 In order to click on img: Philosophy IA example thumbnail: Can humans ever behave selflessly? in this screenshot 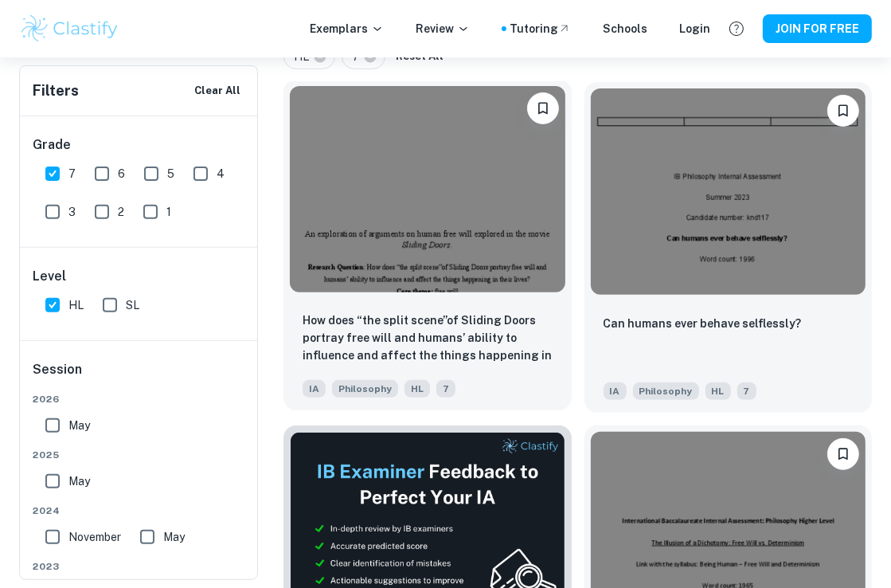, I will do `click(729, 191)`.